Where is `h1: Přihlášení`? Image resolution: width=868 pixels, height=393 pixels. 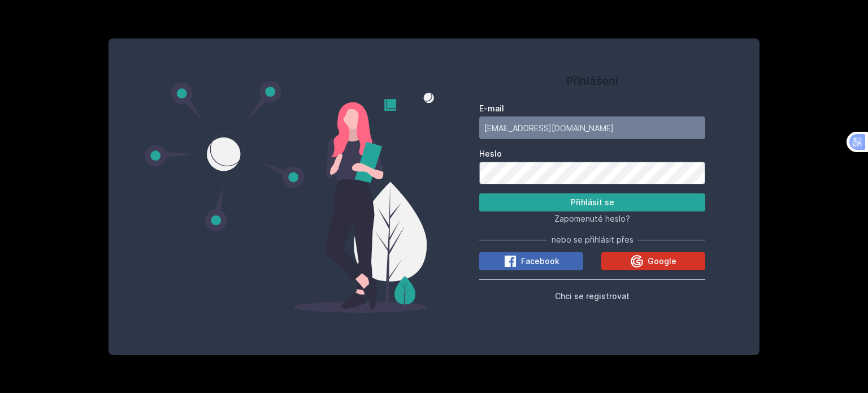
h1: Přihlášení is located at coordinates (592, 81).